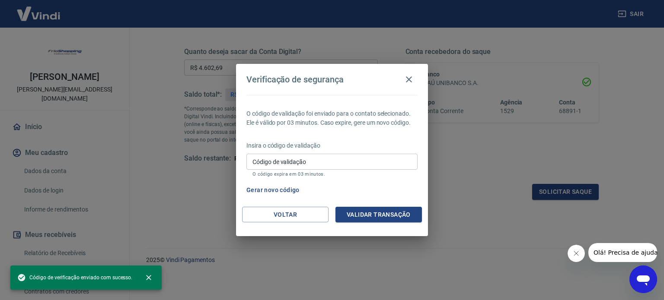 The image size is (664, 300). What do you see at coordinates (75, 278) in the screenshot?
I see `span: Código de verificação enviado com sucesso.` at bounding box center [75, 278].